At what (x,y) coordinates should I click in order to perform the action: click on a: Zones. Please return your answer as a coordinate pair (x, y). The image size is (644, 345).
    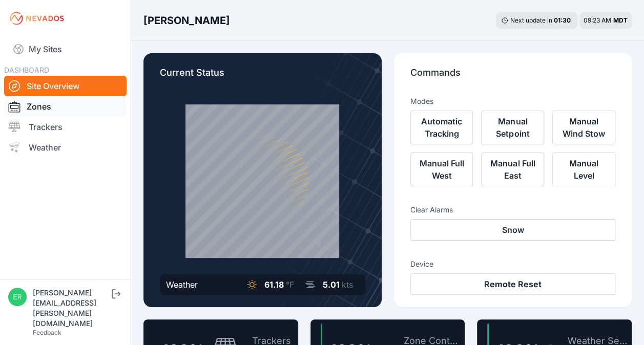
    Looking at the image, I should click on (65, 106).